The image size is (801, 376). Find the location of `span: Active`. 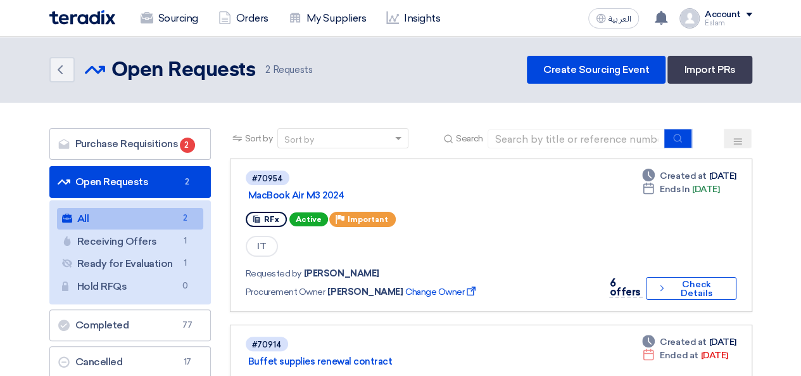

span: Active is located at coordinates (308, 219).